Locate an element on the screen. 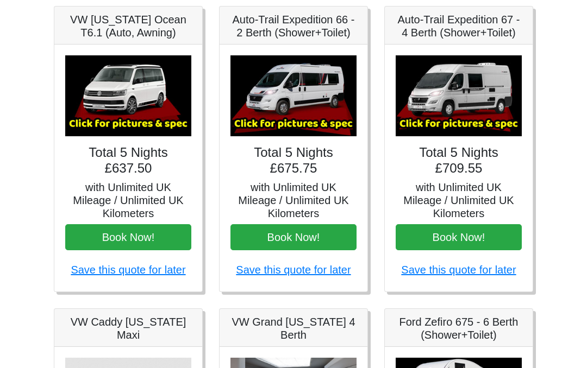  img: Auto-Trail Expedition 67 - 4 Berth (Shower+Toilet) is located at coordinates (459, 96).